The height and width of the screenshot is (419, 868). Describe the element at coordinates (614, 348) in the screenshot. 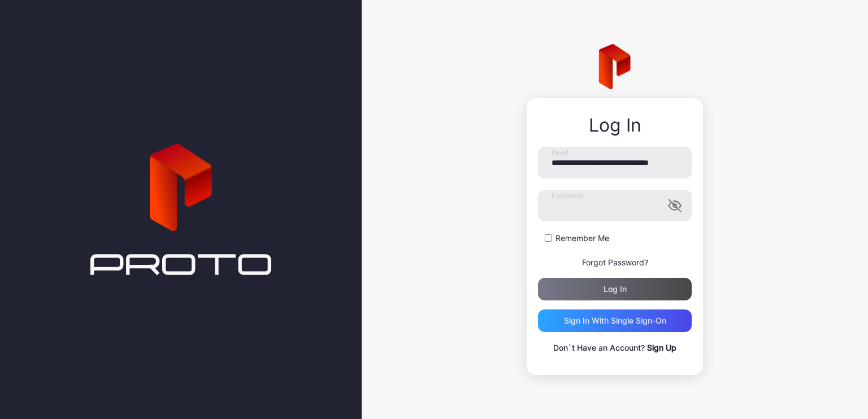

I see `p: Don`t Have an Account?` at that location.